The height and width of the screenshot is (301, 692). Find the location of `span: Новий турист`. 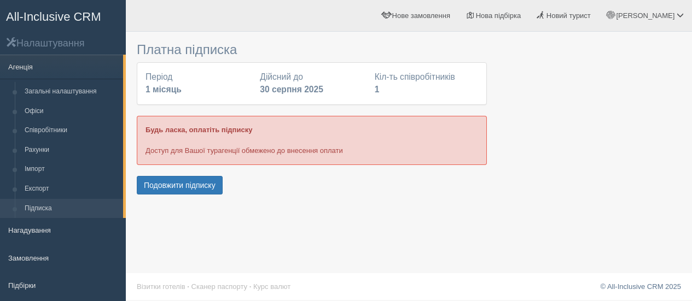

span: Новий турист is located at coordinates (568, 15).